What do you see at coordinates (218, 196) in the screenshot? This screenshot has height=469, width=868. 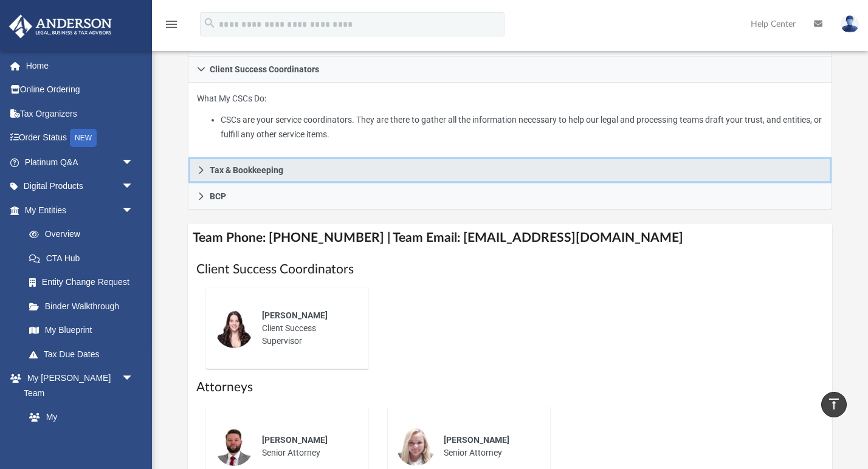 I see `span: BCP` at bounding box center [218, 196].